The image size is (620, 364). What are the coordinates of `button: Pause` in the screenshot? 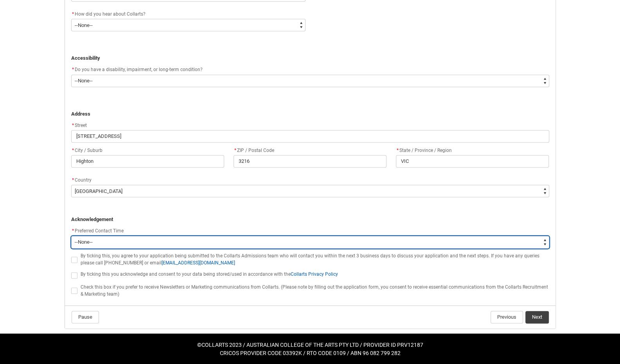 It's located at (85, 317).